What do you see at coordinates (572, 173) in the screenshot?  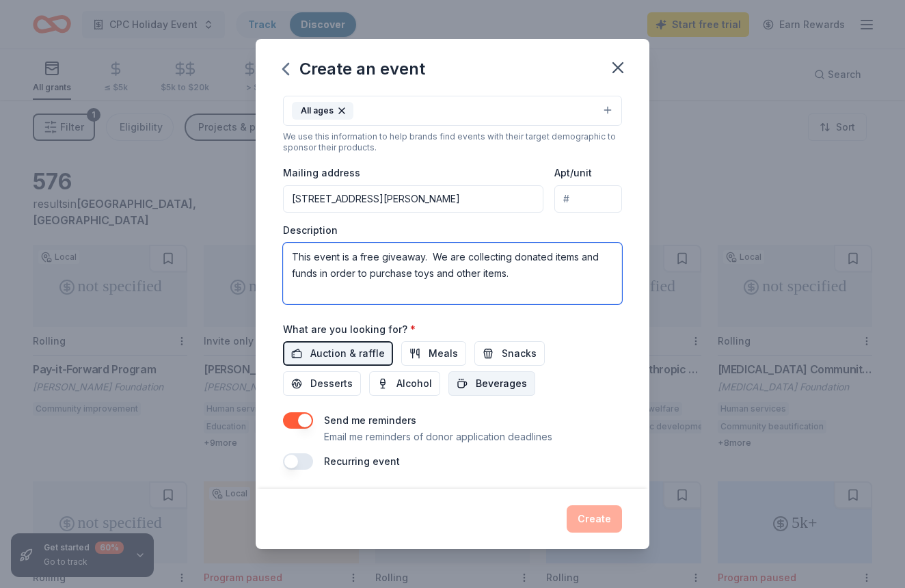 I see `label: Apt/unit` at bounding box center [572, 173].